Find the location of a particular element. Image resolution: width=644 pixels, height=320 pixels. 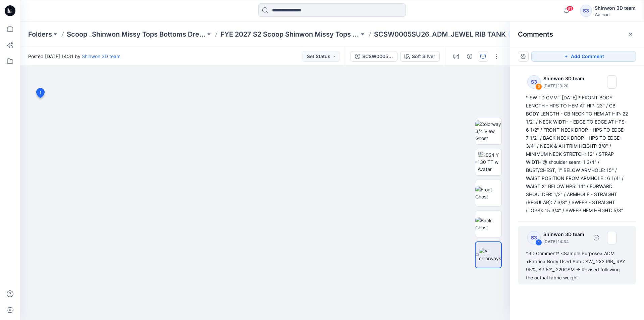

div: Walmart is located at coordinates (615, 14).